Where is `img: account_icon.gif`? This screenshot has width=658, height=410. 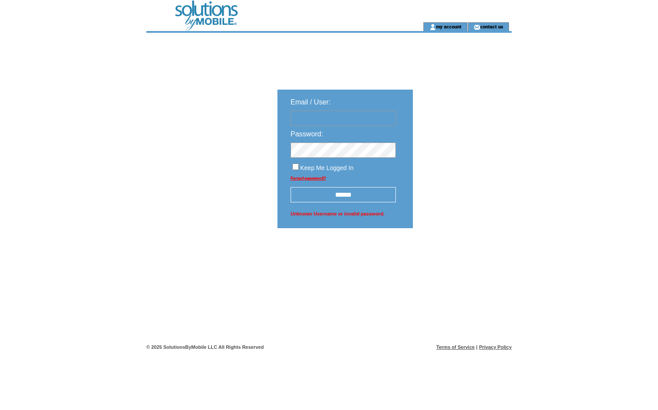
img: account_icon.gif is located at coordinates (432, 27).